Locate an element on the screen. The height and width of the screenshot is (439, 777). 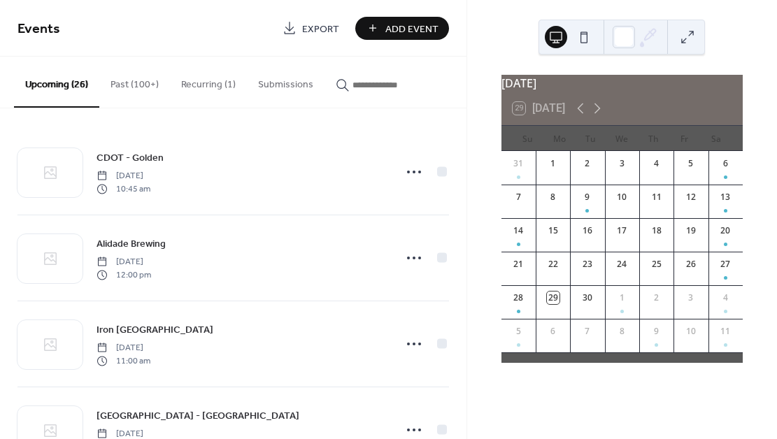
div: 25 is located at coordinates (657, 264).